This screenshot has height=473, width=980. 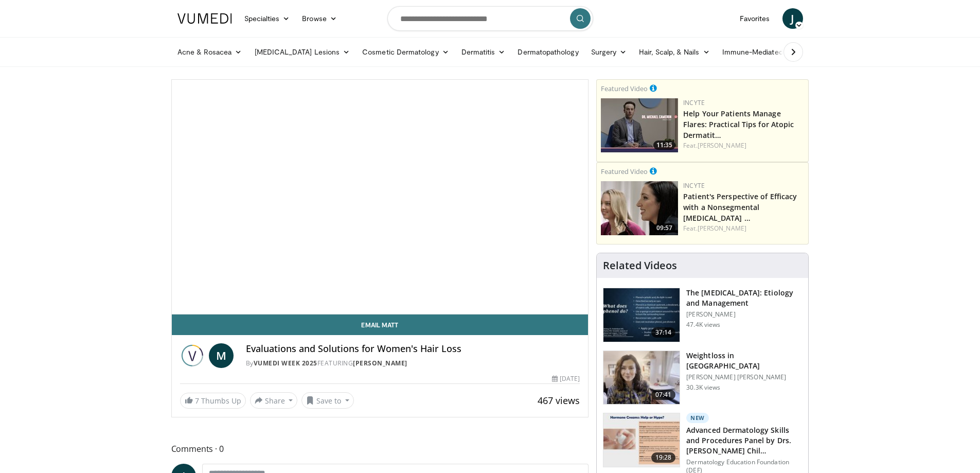 What do you see at coordinates (673, 52) in the screenshot?
I see `a: Hair, Scalp, & Nails` at bounding box center [673, 52].